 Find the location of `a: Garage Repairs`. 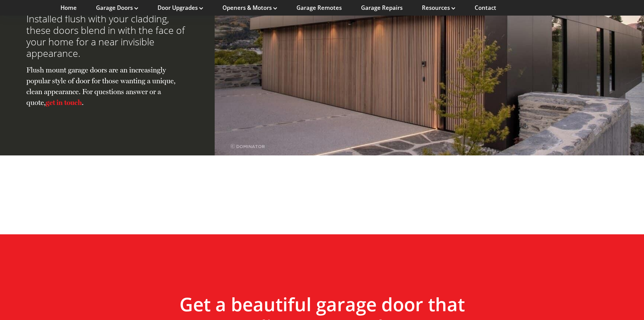

a: Garage Repairs is located at coordinates (382, 8).